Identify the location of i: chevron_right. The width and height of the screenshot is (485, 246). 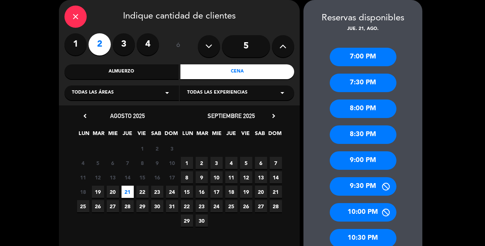
(273, 116).